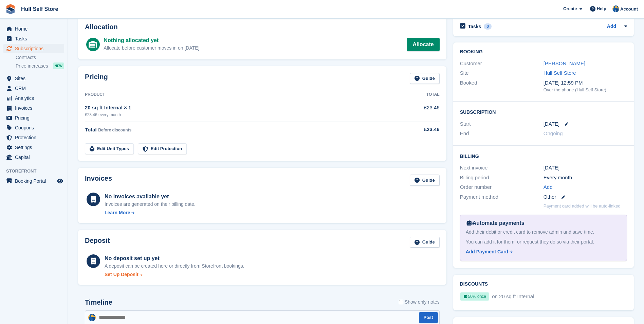 The image size is (644, 324). What do you see at coordinates (239, 115) in the screenshot?
I see `div: £23.46 every month` at bounding box center [239, 115].